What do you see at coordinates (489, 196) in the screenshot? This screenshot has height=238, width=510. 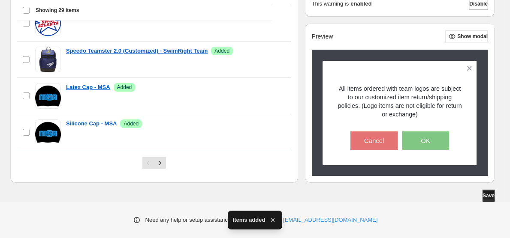 I see `button: Save` at bounding box center [489, 196].